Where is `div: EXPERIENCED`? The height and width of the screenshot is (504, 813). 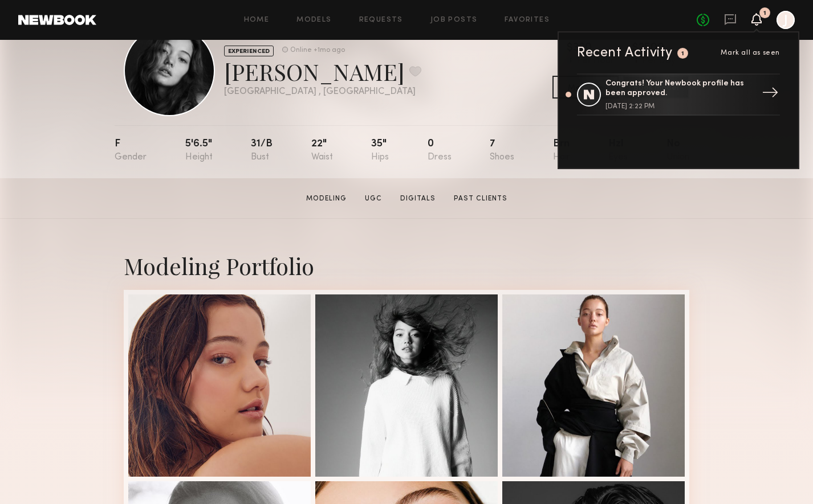 div: EXPERIENCED is located at coordinates (248, 51).